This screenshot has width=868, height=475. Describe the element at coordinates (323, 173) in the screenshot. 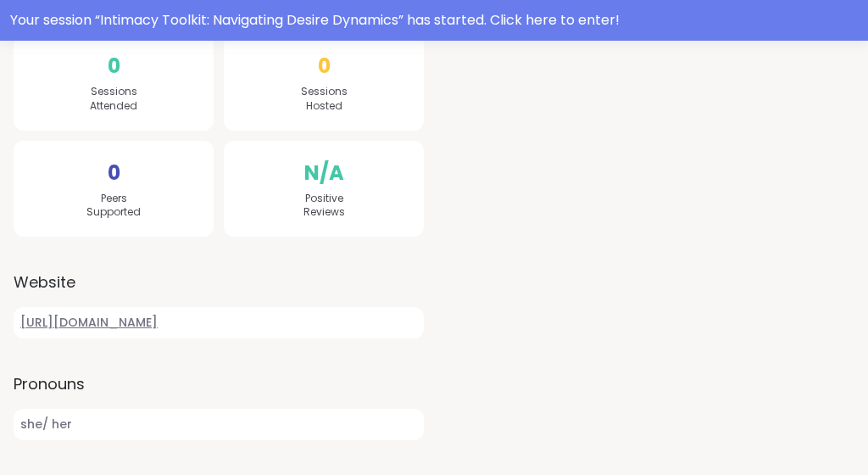

I see `span: N/A` at that location.